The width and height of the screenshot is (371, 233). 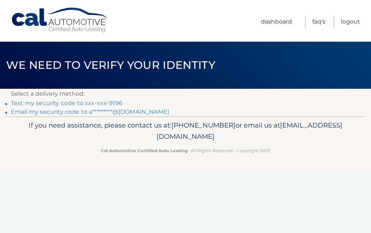 I want to click on a: Cal Automotive, so click(x=60, y=20).